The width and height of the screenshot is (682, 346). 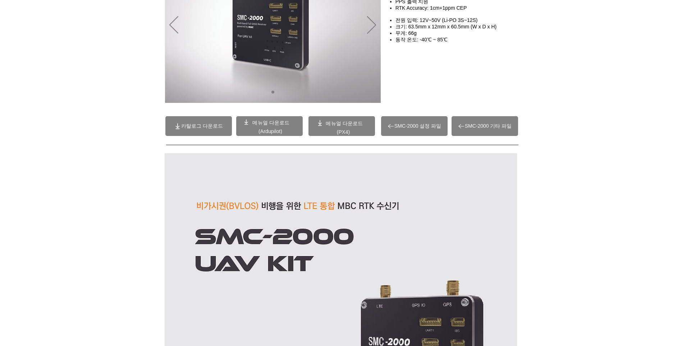 What do you see at coordinates (421, 40) in the screenshot?
I see `span: 동작 온도: -40℃ ~ 85℃` at bounding box center [421, 40].